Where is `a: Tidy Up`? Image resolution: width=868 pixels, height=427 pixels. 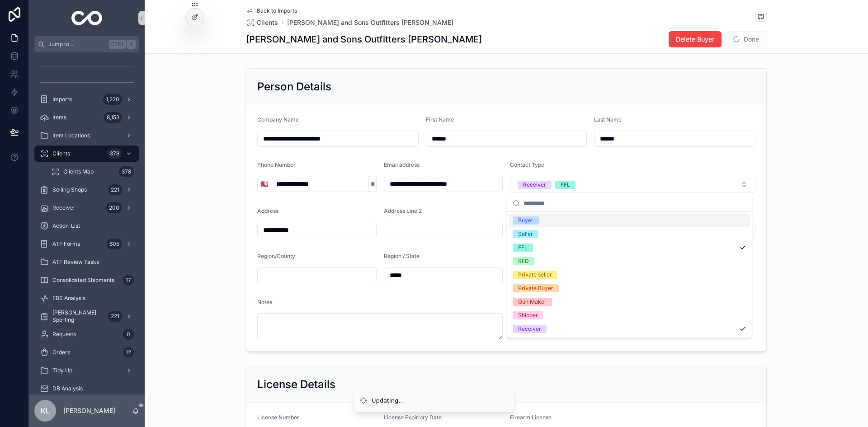
a: Tidy Up is located at coordinates (87, 370).